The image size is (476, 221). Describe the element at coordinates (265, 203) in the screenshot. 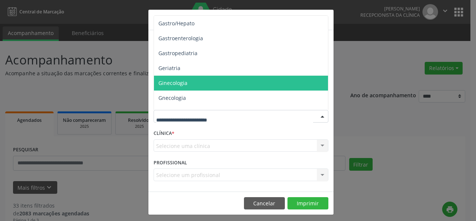

I see `button: Cancelar` at that location.